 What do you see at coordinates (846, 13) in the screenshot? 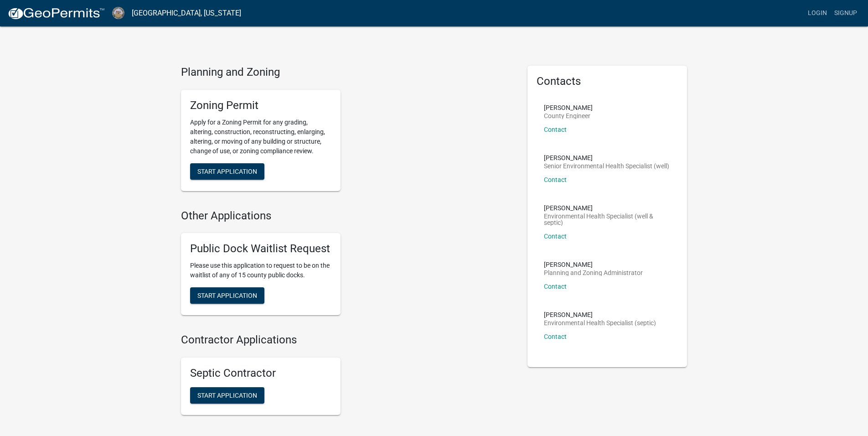
I see `a: Signup` at bounding box center [846, 13].